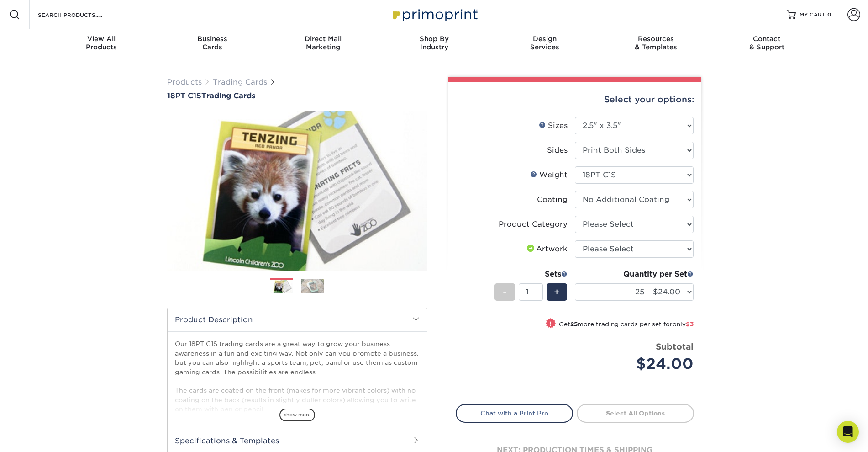 The width and height of the screenshot is (868, 452). I want to click on a: Select All Options, so click(635, 413).